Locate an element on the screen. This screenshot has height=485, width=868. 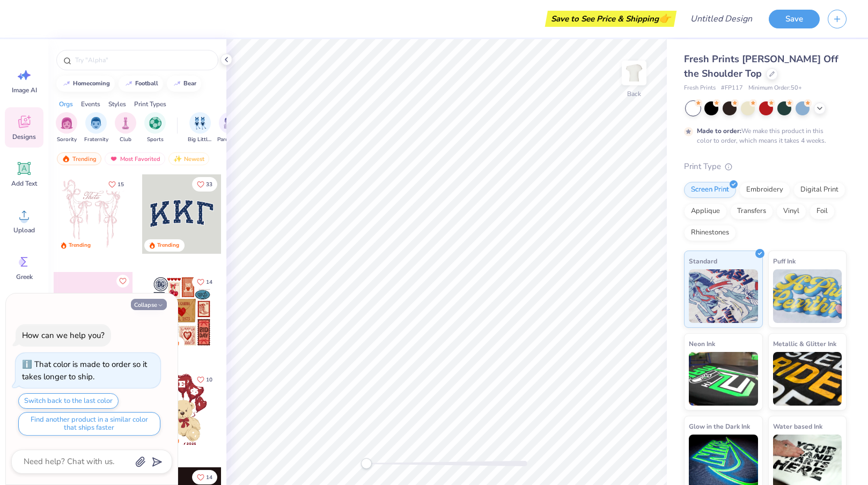
button: Switch back to the last color is located at coordinates (68, 401).